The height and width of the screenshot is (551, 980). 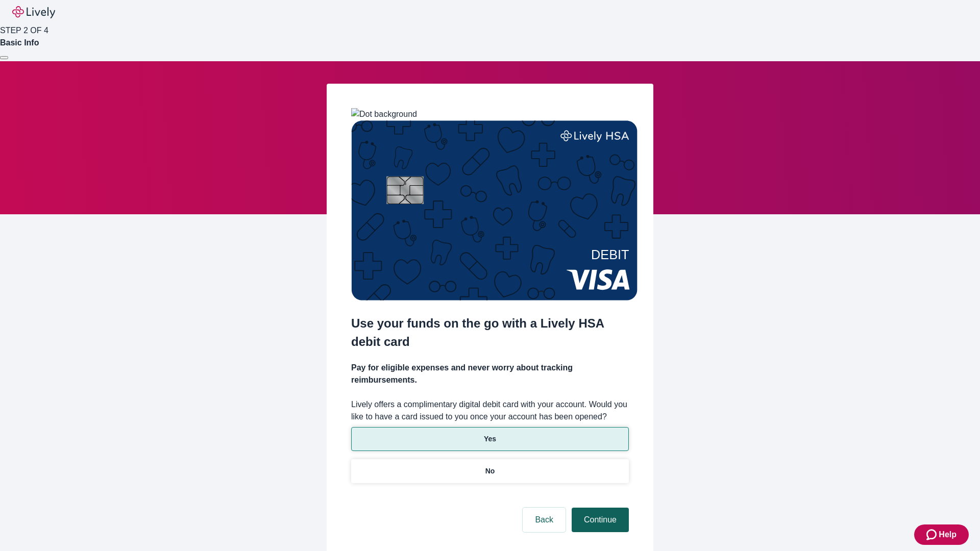 What do you see at coordinates (490, 332) in the screenshot?
I see `h2: Use your funds on the go with a Lively HSA debit card` at bounding box center [490, 332].